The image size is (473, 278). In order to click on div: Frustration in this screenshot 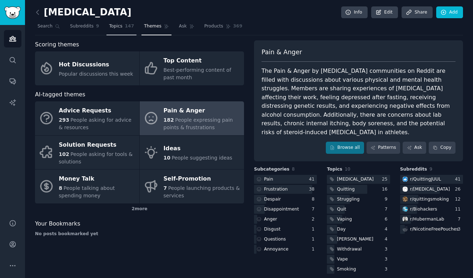, I will do `click(276, 190)`.